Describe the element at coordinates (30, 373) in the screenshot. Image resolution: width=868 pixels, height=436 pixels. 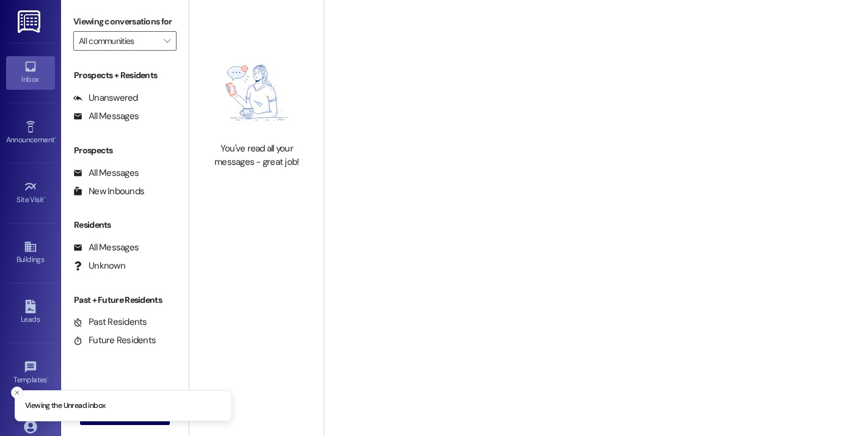
I see `a: Templates •` at that location.